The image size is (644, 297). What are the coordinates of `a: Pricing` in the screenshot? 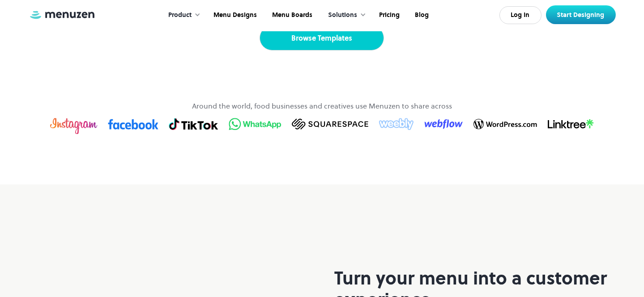 It's located at (389, 15).